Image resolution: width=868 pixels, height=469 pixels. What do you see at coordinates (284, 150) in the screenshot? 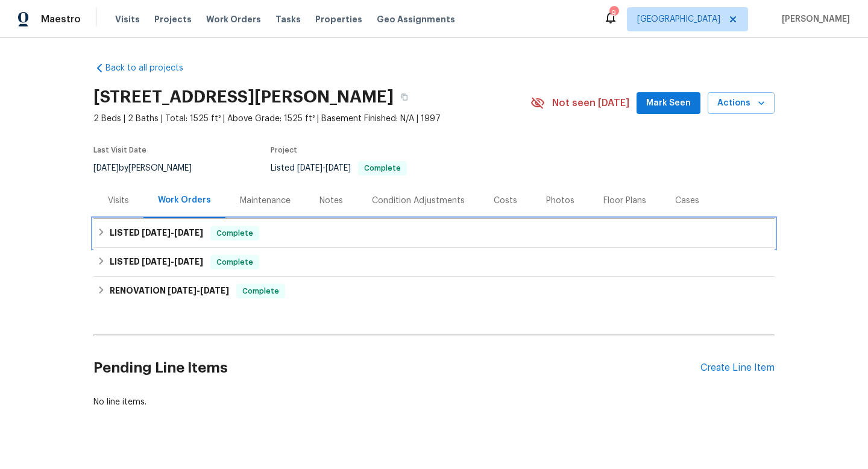
I see `span: Project` at bounding box center [284, 150].